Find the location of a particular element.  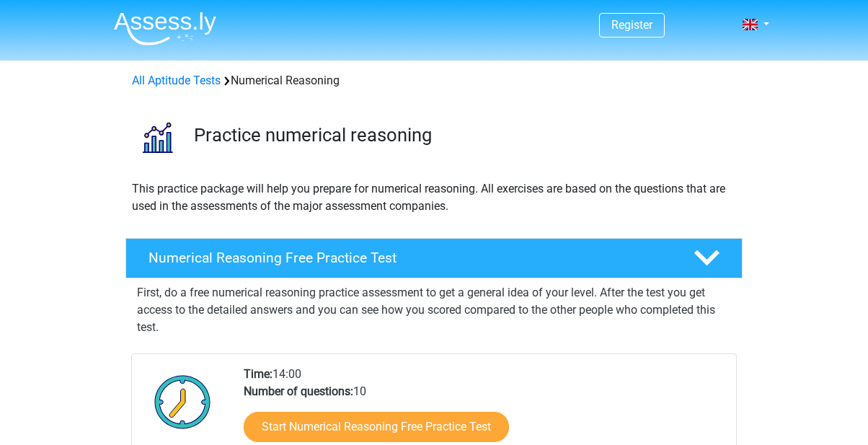

a: All Aptitude Tests is located at coordinates (176, 80).